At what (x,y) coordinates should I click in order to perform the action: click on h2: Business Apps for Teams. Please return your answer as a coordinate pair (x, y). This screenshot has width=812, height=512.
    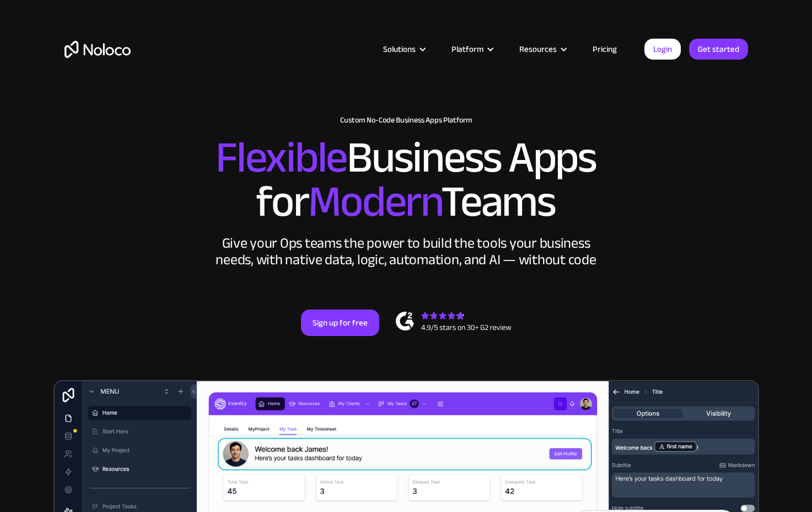
    Looking at the image, I should click on (406, 180).